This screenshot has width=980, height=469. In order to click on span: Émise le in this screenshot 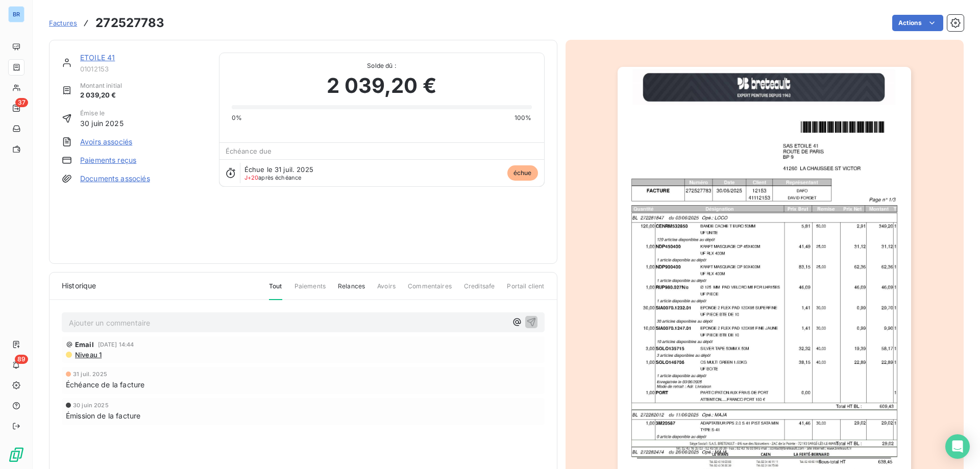, I will do `click(102, 113)`.